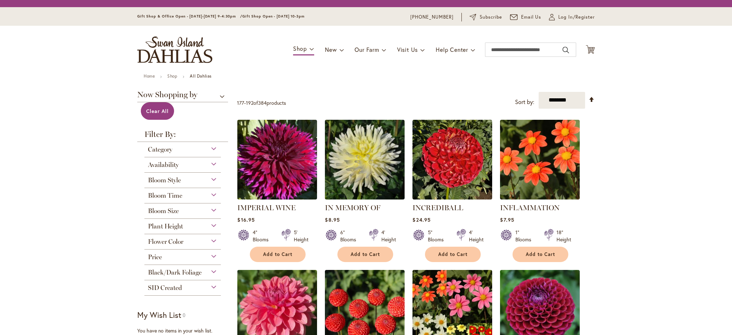 This screenshot has height=335, width=732. I want to click on span: Log In/Register, so click(576, 17).